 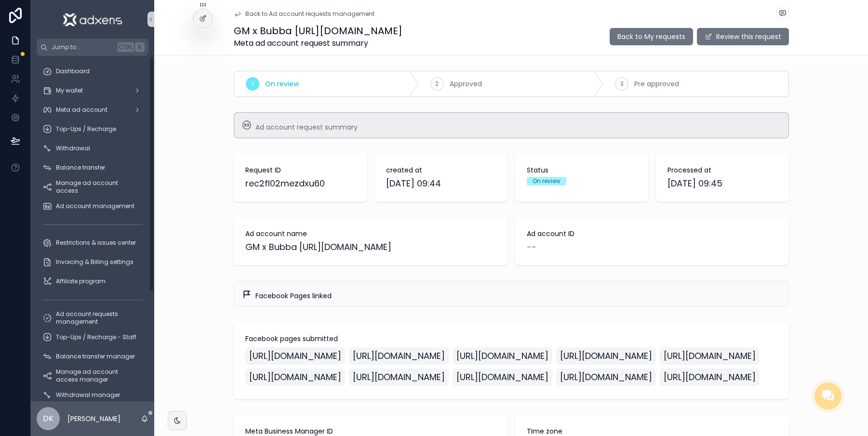 I want to click on span: Back to Ad account requests management, so click(x=310, y=14).